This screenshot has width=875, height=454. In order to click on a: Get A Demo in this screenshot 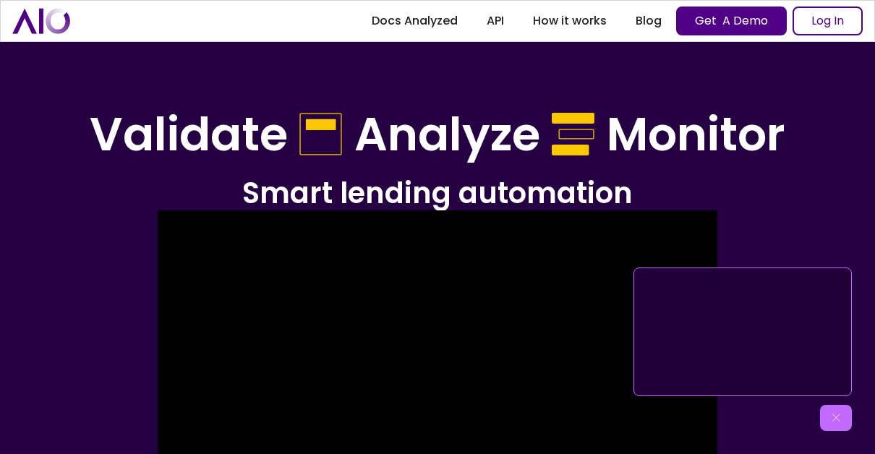, I will do `click(731, 21)`.